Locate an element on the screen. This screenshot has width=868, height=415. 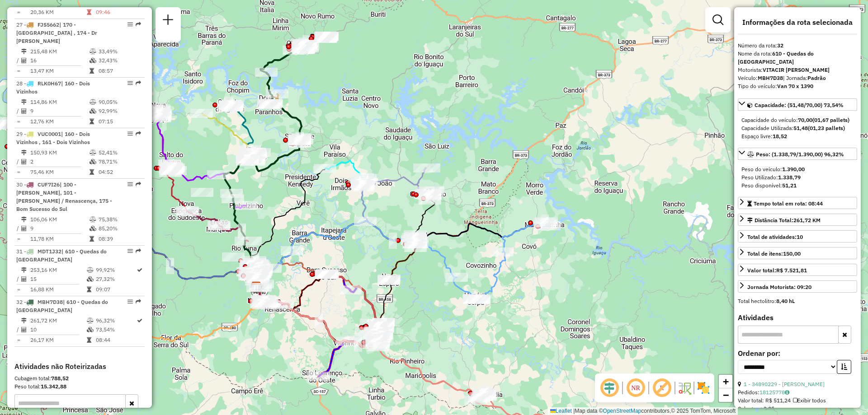
div: Peso Utilizado: is located at coordinates (797, 178).